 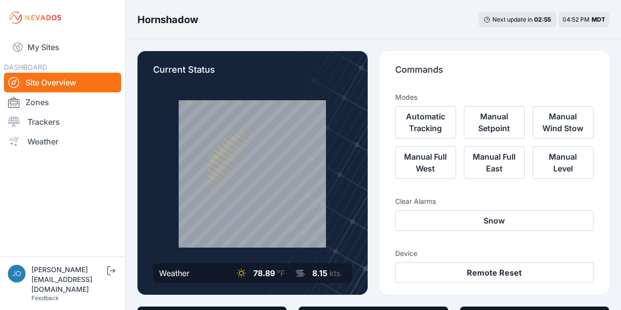 What do you see at coordinates (426, 163) in the screenshot?
I see `button: Manual Full West` at bounding box center [426, 163].